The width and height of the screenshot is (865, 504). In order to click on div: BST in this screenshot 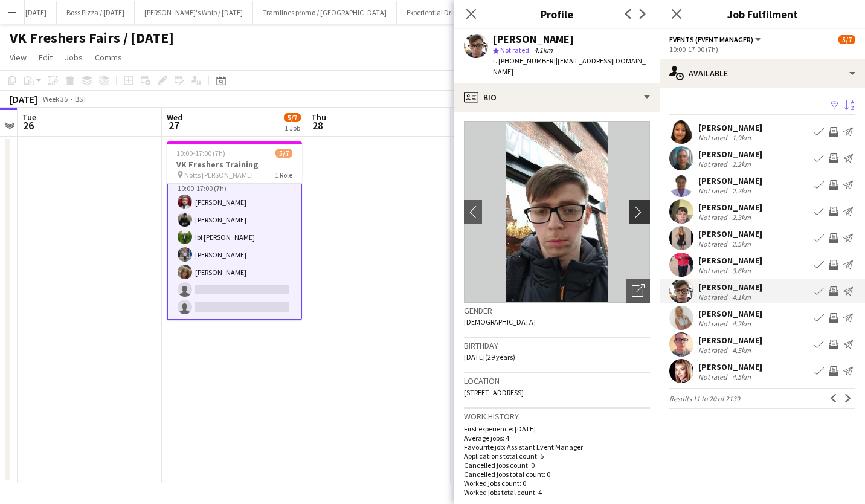, I will do `click(81, 98)`.